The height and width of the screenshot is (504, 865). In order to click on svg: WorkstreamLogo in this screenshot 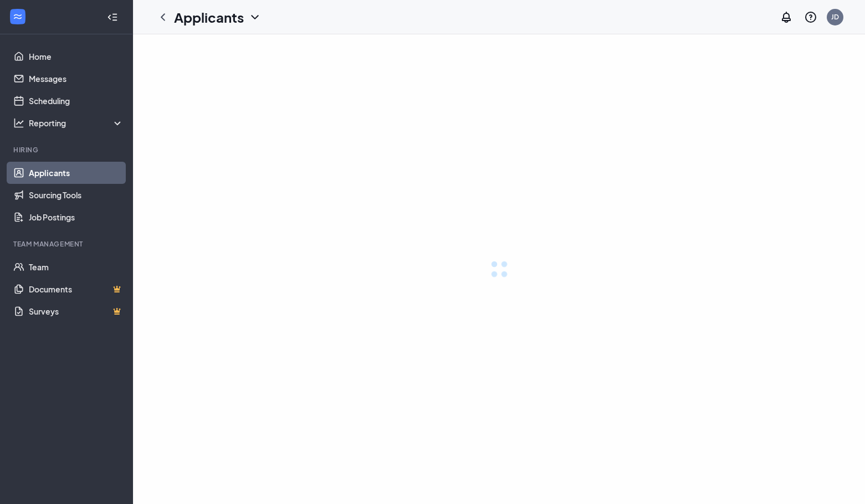, I will do `click(18, 17)`.